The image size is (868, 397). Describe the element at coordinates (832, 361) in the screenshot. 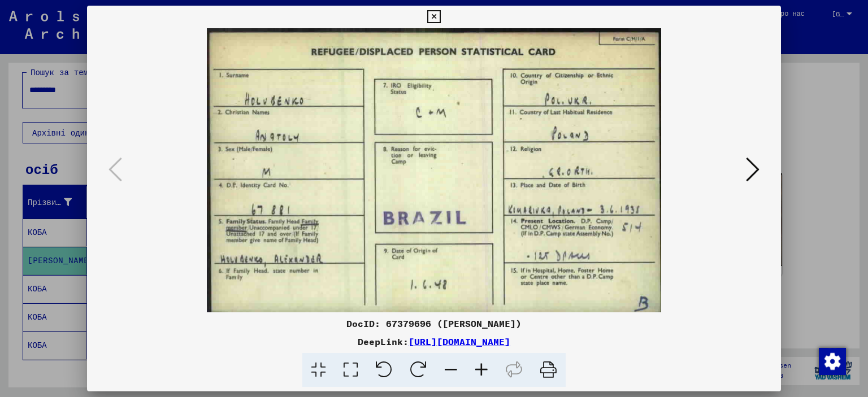

I see `div: Зміна згоди` at that location.